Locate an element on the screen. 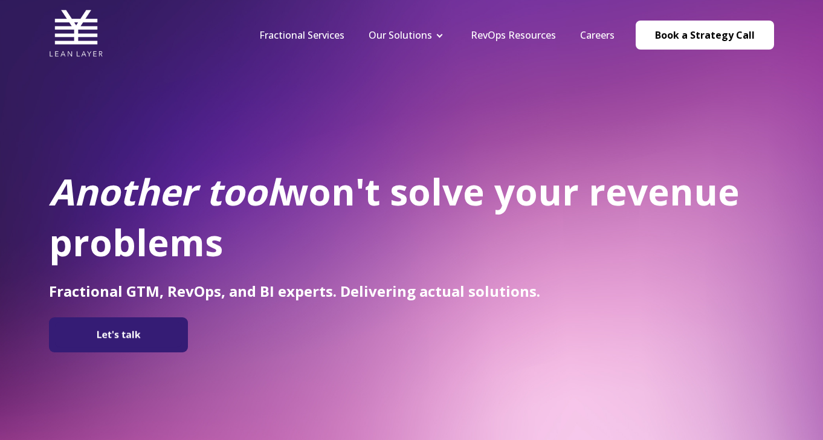  em: Another tool is located at coordinates (163, 192).